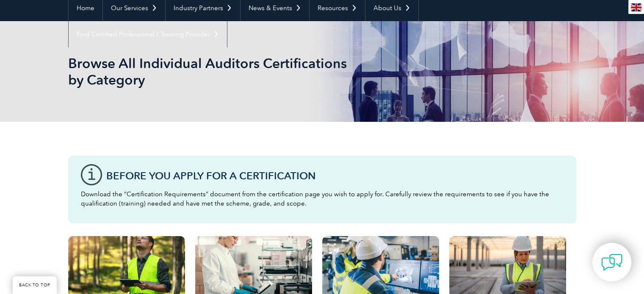  What do you see at coordinates (148, 34) in the screenshot?
I see `a: Find Certified Professional / Training Provider` at bounding box center [148, 34].